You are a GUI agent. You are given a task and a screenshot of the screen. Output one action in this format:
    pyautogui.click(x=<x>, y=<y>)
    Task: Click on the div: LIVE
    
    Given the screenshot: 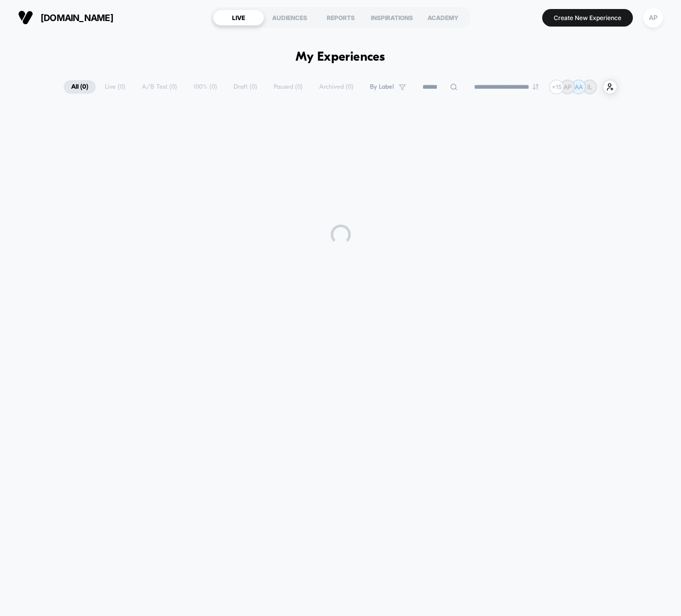 What is the action you would take?
    pyautogui.click(x=238, y=17)
    